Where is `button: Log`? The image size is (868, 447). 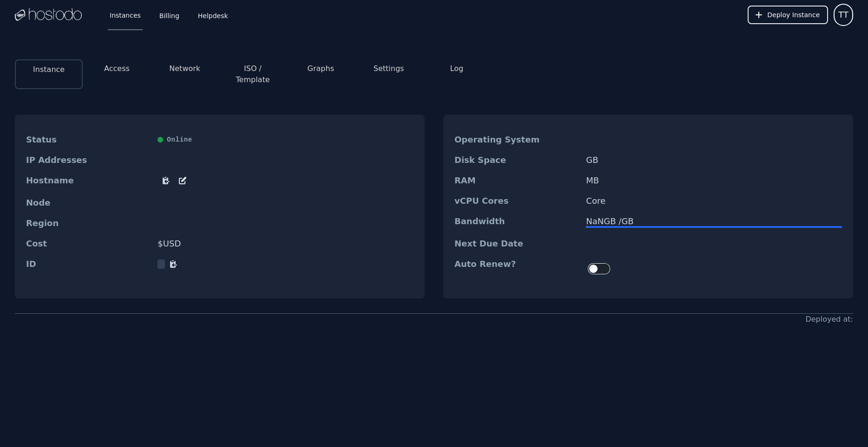 button: Log is located at coordinates (457, 69).